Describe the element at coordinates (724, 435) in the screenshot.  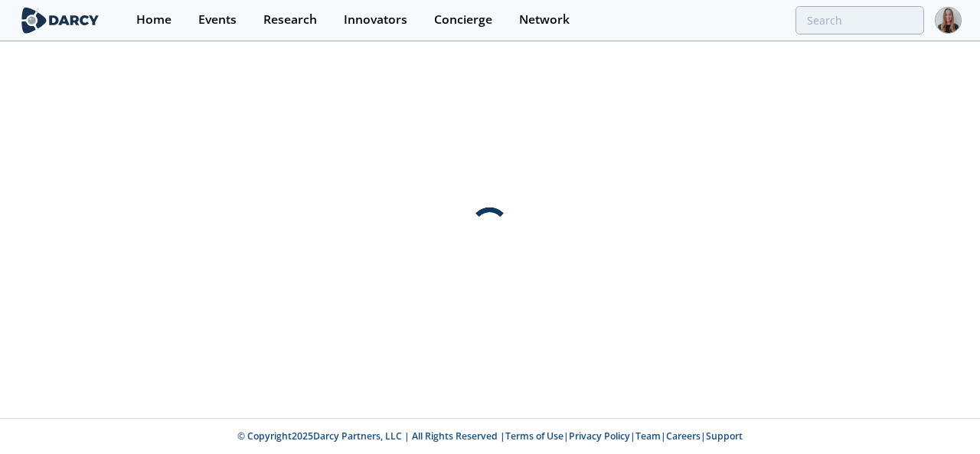
I see `a: Support` at that location.